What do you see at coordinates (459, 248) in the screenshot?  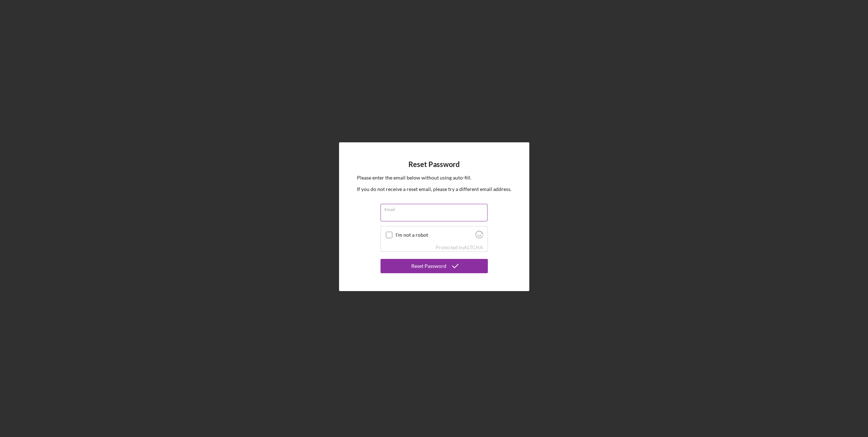 I see `div: Protected by` at bounding box center [459, 248].